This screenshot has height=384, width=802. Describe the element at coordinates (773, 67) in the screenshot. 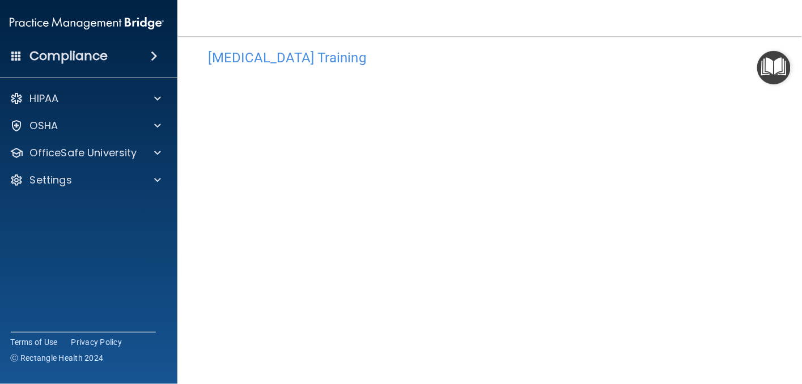

I see `button: Open Resource Center` at that location.